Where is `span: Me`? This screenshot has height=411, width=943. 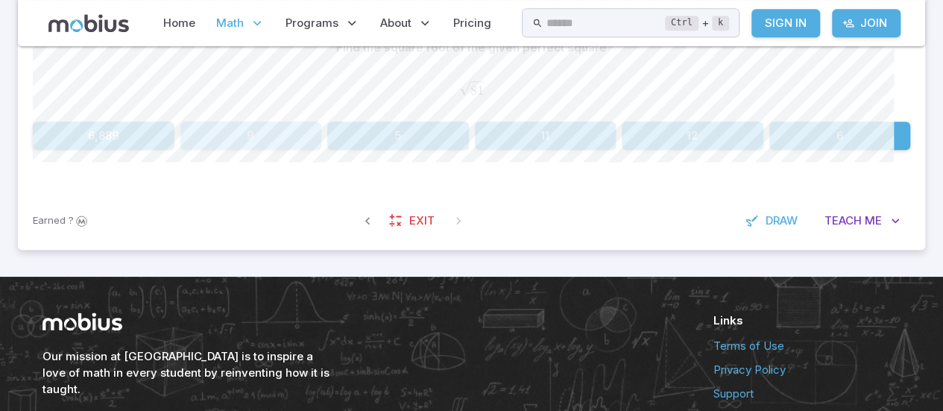
span: Me is located at coordinates (873, 221).